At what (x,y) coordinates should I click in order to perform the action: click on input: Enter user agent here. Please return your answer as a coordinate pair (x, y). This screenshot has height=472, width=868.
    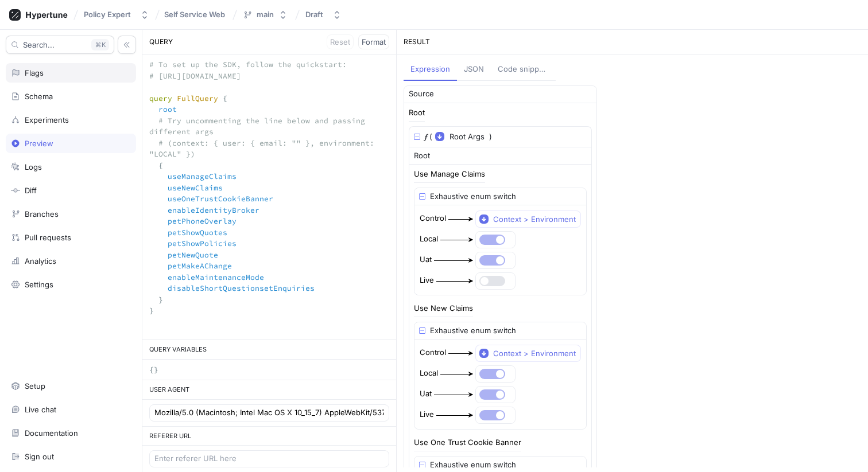
    Looking at the image, I should click on (269, 413).